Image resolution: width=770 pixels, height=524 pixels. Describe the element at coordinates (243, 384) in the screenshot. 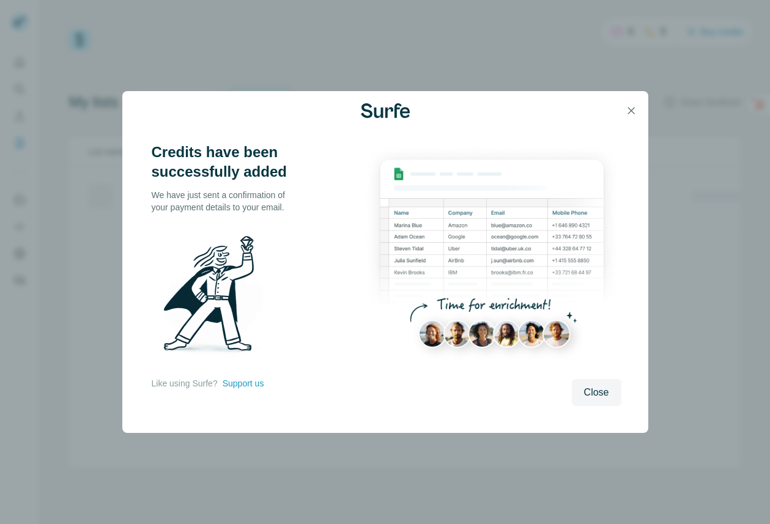

I see `span: Support us` at that location.